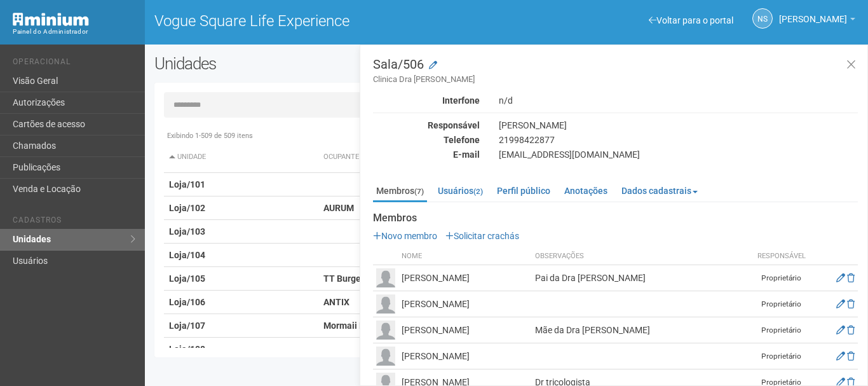  What do you see at coordinates (325, 21) in the screenshot?
I see `h1: Vogue Square Life Experience` at bounding box center [325, 21].